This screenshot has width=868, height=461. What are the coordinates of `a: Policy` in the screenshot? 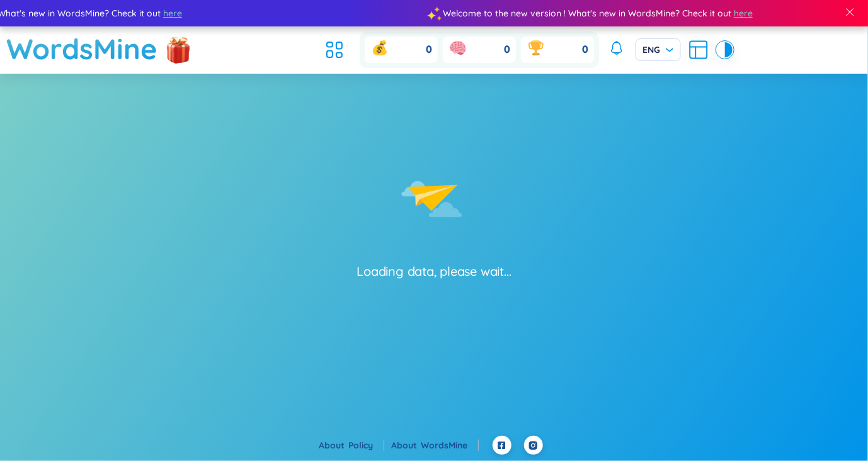 It's located at (367, 446).